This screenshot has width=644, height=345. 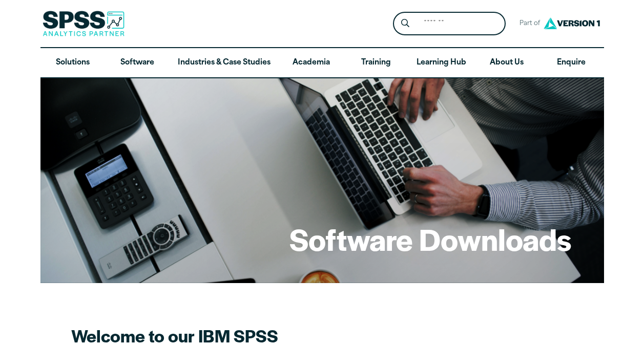 I want to click on span: Part of, so click(x=528, y=23).